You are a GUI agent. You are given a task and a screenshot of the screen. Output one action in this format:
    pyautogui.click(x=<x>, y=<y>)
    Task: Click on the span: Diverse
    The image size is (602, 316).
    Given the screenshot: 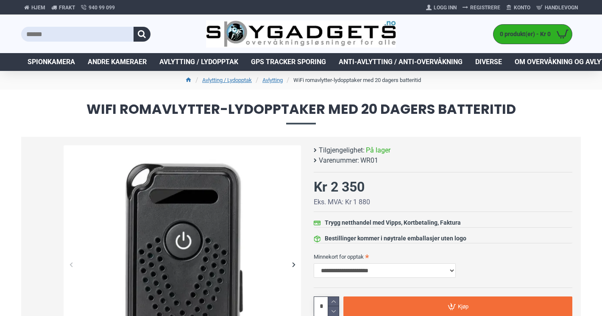 What is the action you would take?
    pyautogui.click(x=489, y=62)
    